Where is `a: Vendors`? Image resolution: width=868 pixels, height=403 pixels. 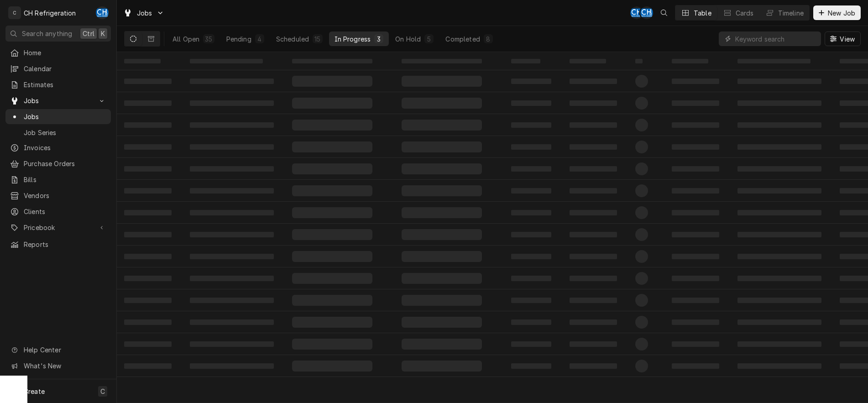
a: Vendors is located at coordinates (58, 196).